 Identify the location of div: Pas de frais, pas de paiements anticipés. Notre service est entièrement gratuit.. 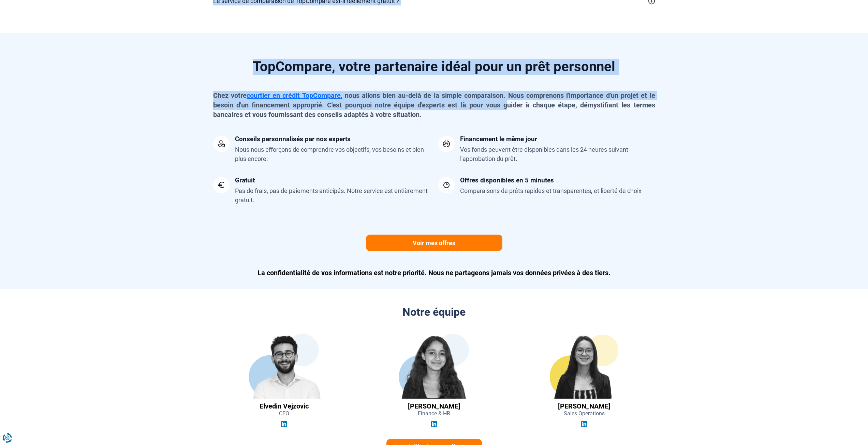
(332, 195).